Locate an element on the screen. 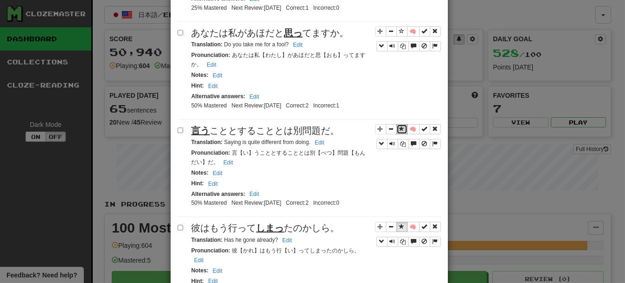 The width and height of the screenshot is (625, 283). span: こととすることとは別問題だ。 is located at coordinates (266, 131).